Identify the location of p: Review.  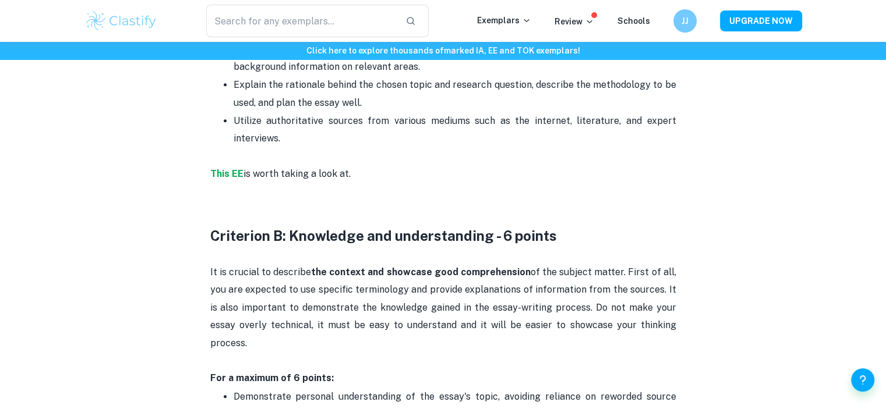
(574, 22).